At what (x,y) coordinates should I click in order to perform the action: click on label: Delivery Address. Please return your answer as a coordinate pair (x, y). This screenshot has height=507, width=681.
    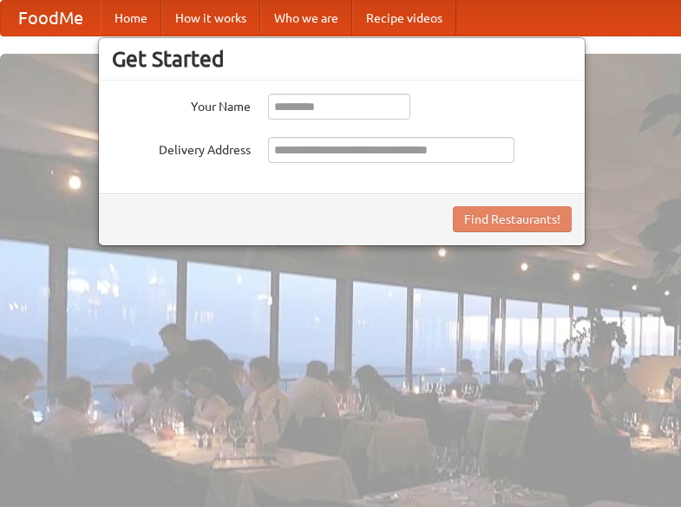
    Looking at the image, I should click on (181, 147).